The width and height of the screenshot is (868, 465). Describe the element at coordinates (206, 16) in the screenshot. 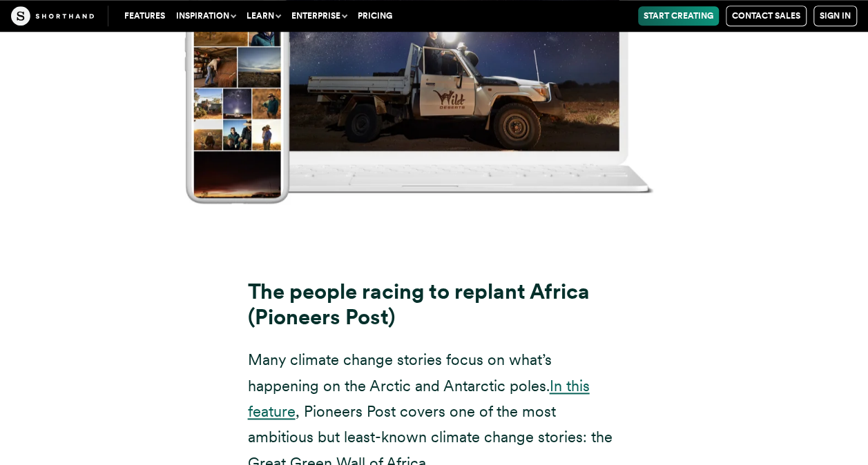

I see `button: Inspiration` at that location.